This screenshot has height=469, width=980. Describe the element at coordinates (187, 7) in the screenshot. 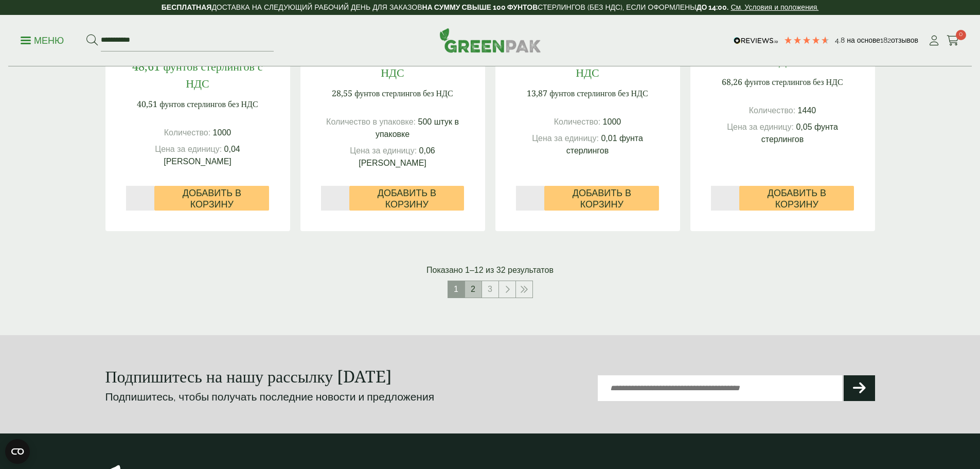

I see `font: БЕСПЛАТНАЯ` at that location.